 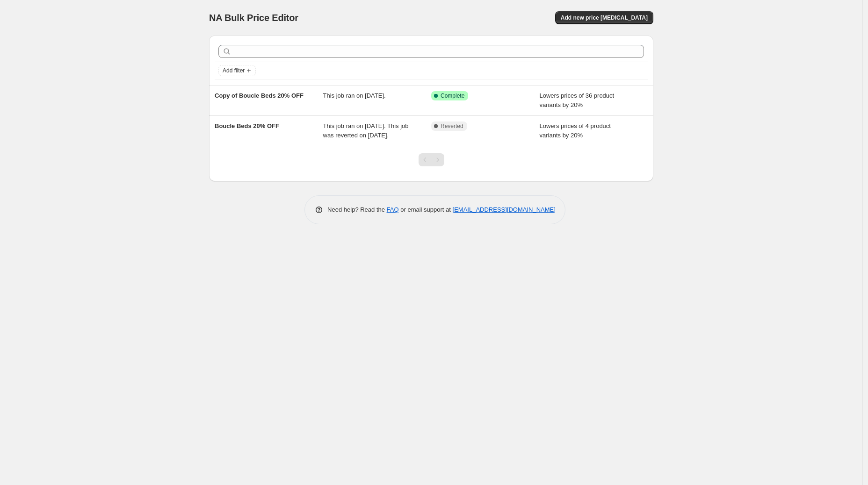 I want to click on span: Lowers prices of 4 product variants by 20%, so click(x=575, y=130).